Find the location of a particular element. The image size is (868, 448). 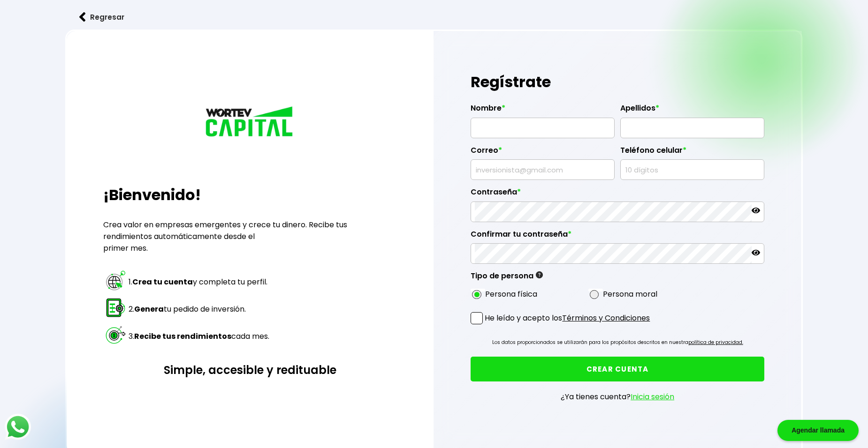

label: Tipo de persona is located at coordinates (506, 278).